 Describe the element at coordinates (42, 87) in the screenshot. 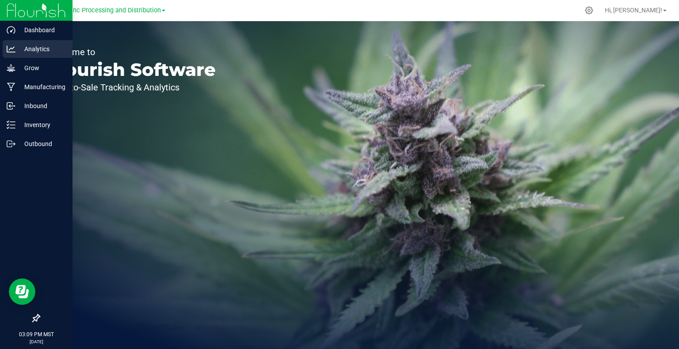

I see `p: Manufacturing` at that location.